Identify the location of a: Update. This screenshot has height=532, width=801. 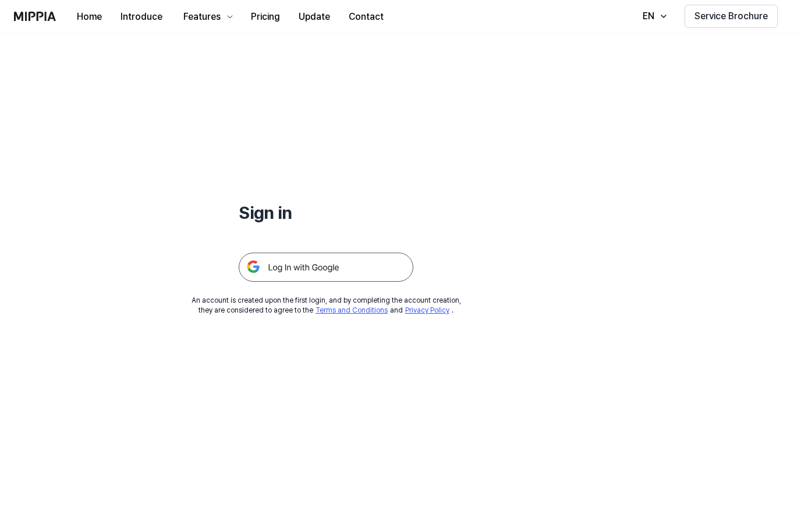
(314, 16).